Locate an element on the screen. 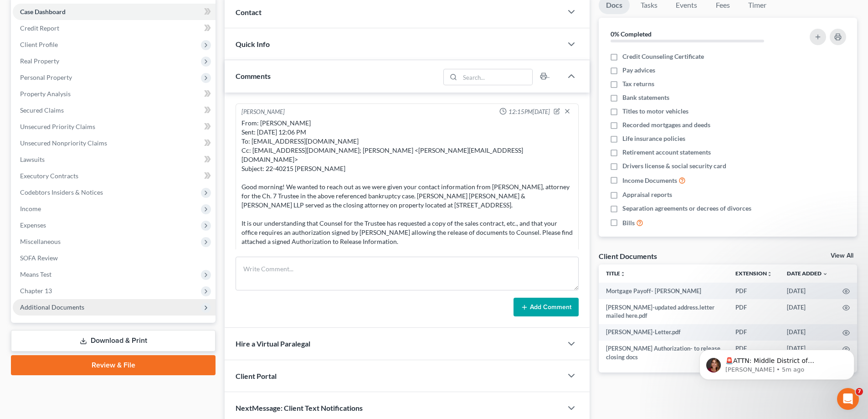 This screenshot has width=868, height=419. a: Credit Report is located at coordinates (114, 29).